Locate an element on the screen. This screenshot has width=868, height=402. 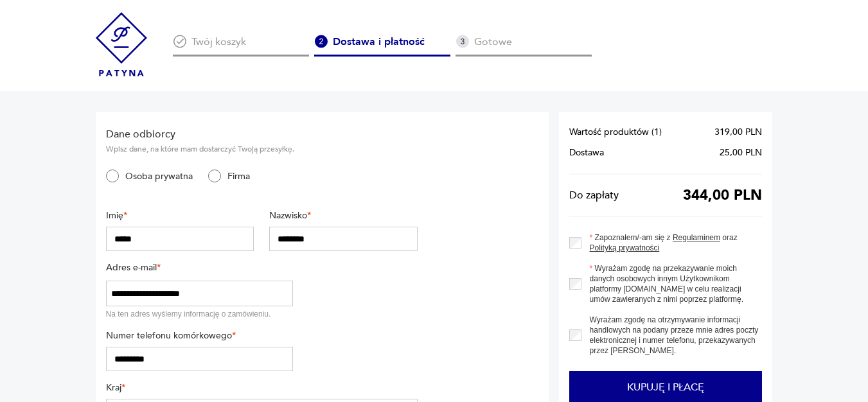
span: Do zapłaty is located at coordinates (594, 195).